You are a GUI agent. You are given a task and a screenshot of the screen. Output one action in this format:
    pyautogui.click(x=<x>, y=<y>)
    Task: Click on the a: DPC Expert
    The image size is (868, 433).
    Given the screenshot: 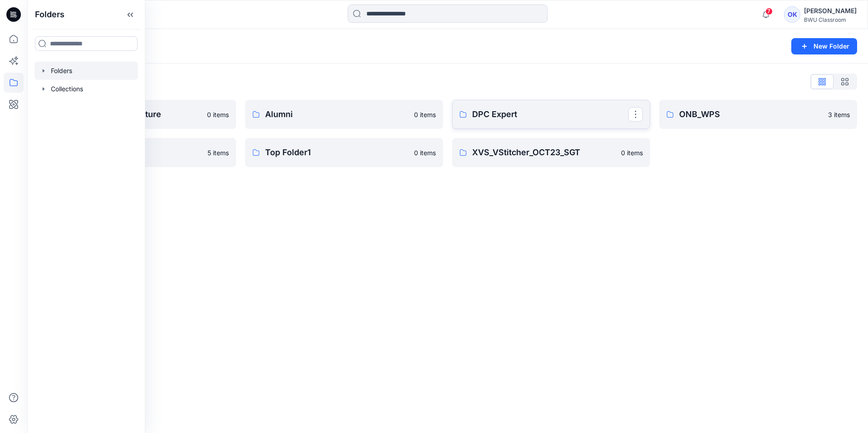 What is the action you would take?
    pyautogui.click(x=551, y=114)
    